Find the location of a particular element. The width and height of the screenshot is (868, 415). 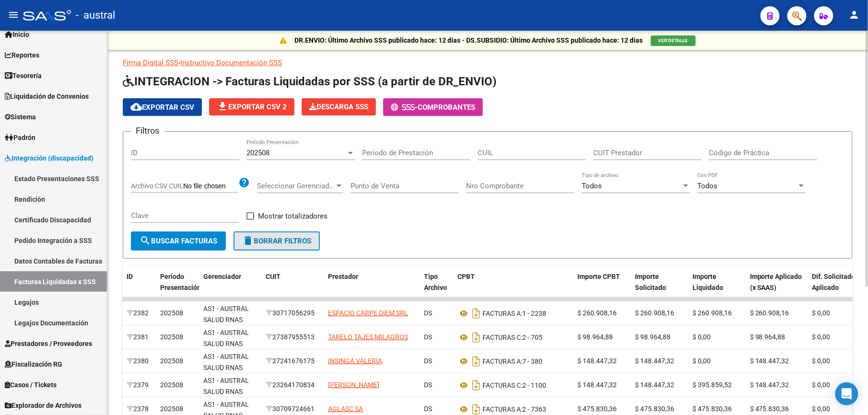

input: Archivo CSV CUIL is located at coordinates (211, 187).